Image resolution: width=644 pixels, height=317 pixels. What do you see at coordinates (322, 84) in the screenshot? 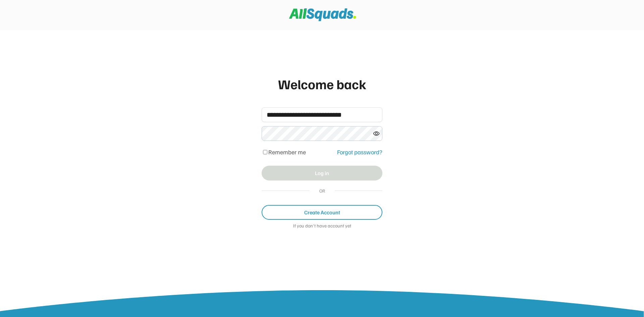
I see `div: Welcome back` at bounding box center [322, 84].